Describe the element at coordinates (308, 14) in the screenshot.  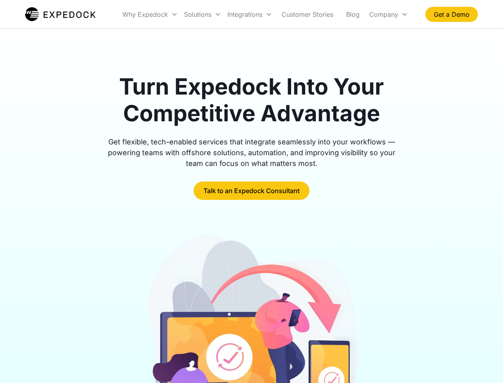
I see `a: Customer Stories` at that location.